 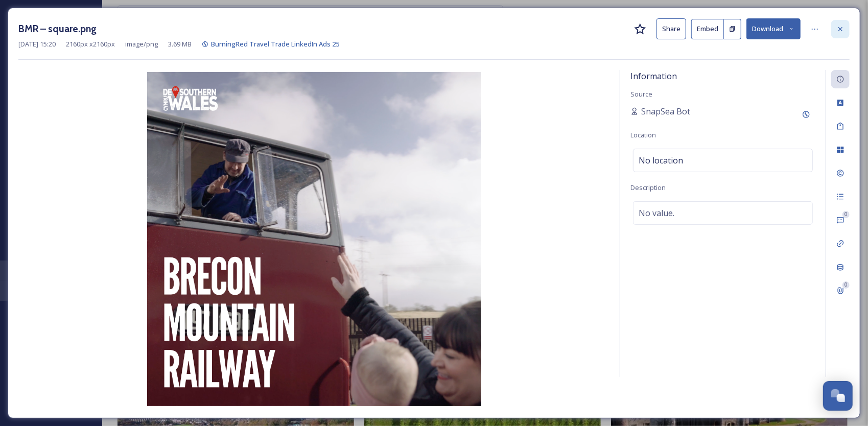 What do you see at coordinates (641, 94) in the screenshot?
I see `span: Source` at bounding box center [641, 94].